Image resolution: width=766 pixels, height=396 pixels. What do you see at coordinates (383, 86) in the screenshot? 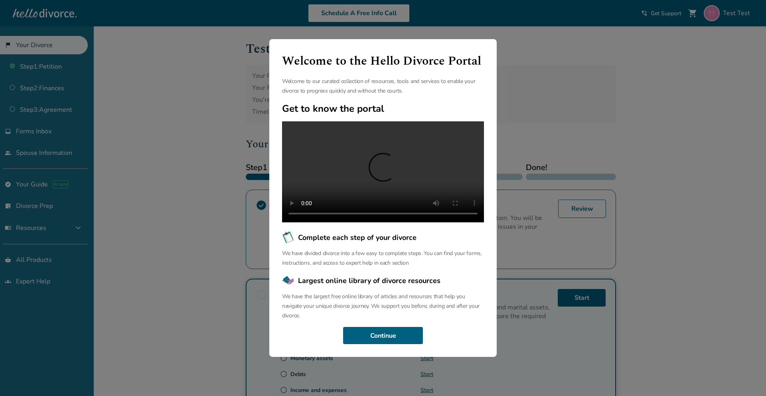
I see `p: Welcome to our curated collection of resources, tools and services to enable your divorce to prog...` at bounding box center [383, 86].